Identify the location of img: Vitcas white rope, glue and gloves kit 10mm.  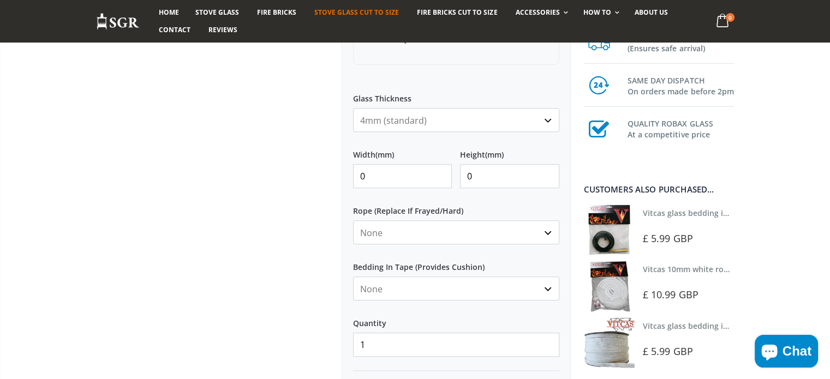
(609, 286).